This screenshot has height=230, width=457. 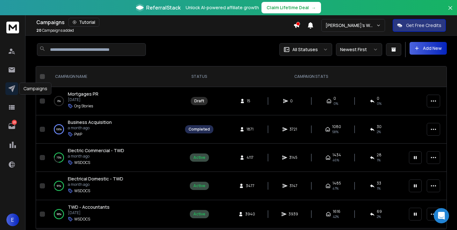 What do you see at coordinates (114, 186) in the screenshot?
I see `td: 91%Electrical Domestic - TWDa month agoWSDOCS` at bounding box center [114, 186].